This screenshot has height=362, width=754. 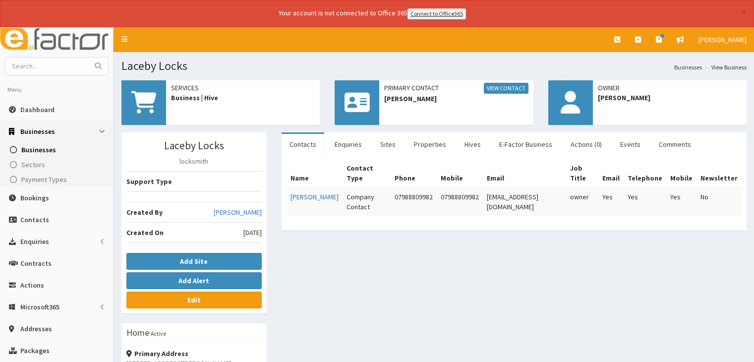 I want to click on a: Sectors, so click(x=58, y=165).